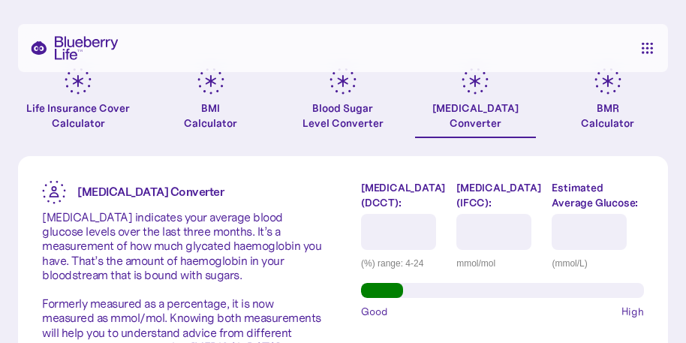  What do you see at coordinates (633, 312) in the screenshot?
I see `span: High` at bounding box center [633, 312].